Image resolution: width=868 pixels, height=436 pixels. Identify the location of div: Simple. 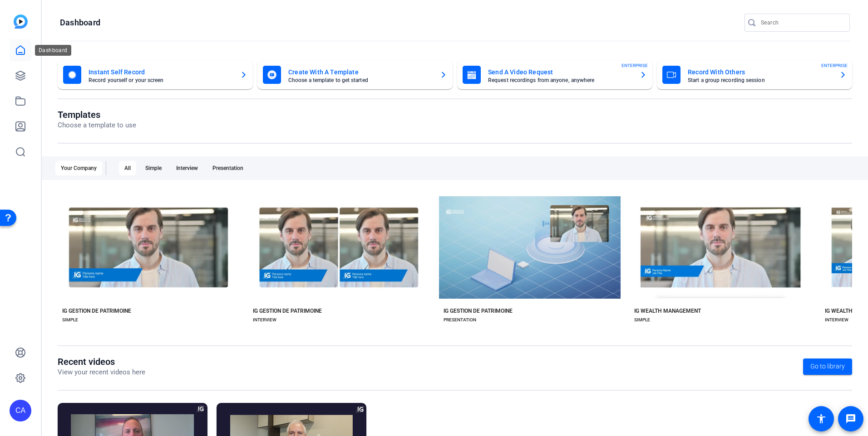
(154, 168).